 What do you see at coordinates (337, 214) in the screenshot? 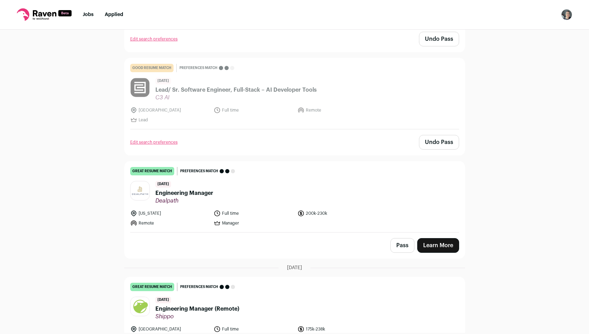
I see `li: 200k-230k` at bounding box center [337, 214].